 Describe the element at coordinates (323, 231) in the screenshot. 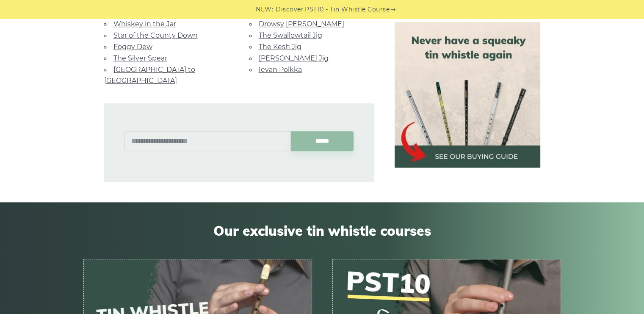

I see `span: Our exclusive tin whistle courses` at that location.